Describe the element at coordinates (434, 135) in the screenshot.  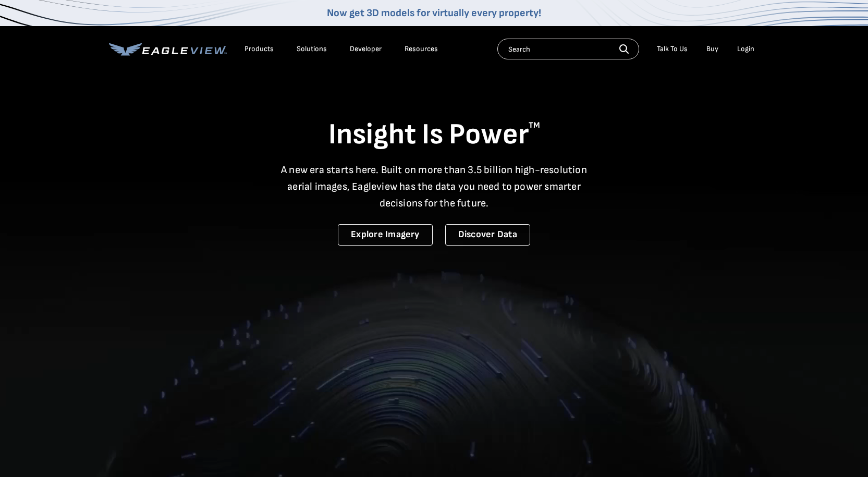
I see `h1: Insight Is Power` at that location.